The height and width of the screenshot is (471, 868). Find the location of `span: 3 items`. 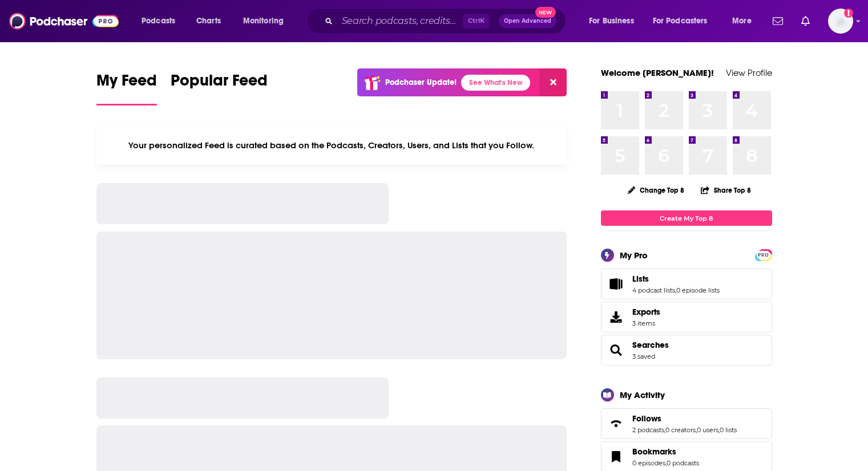

span: 3 items is located at coordinates (646, 323).